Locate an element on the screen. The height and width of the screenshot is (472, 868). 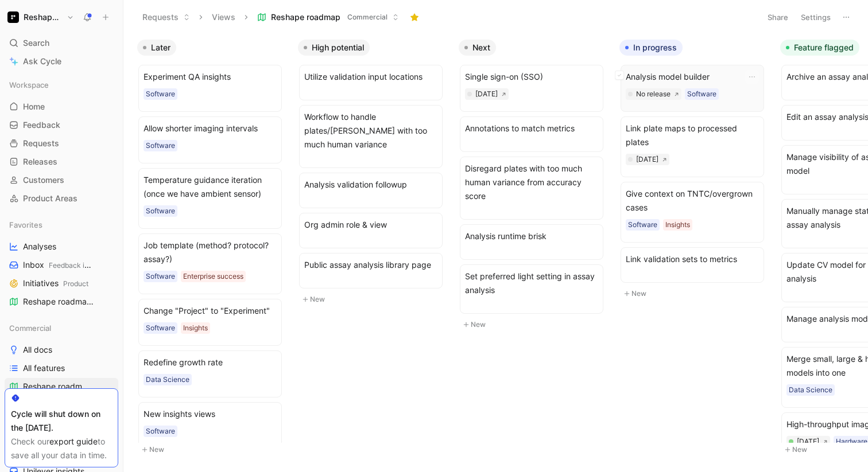
div: LaterNew is located at coordinates (213, 248).